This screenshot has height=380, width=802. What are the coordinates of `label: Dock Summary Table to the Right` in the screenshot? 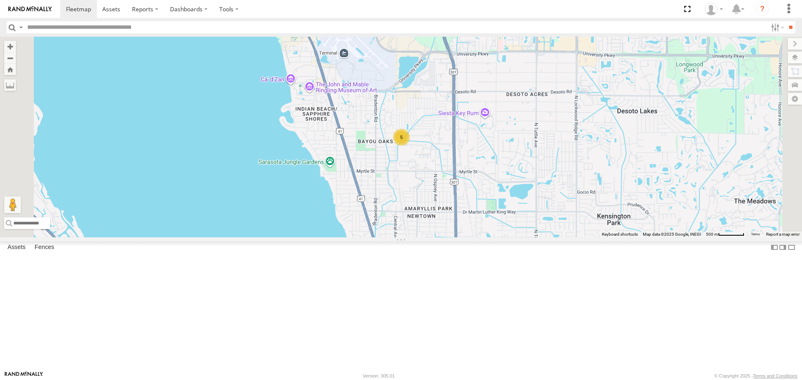 It's located at (783, 248).